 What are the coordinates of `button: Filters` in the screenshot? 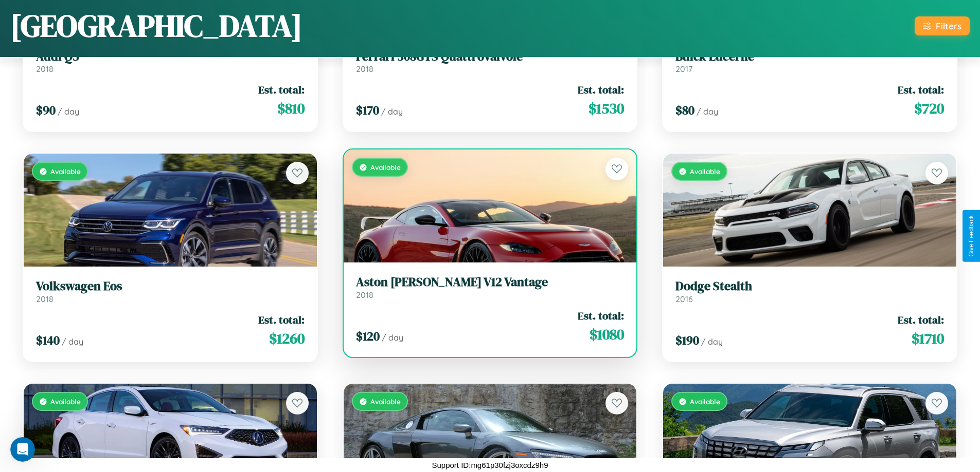 It's located at (942, 26).